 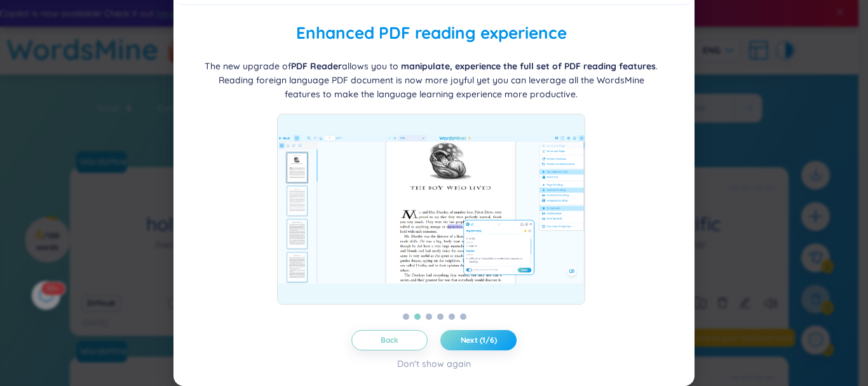 What do you see at coordinates (440, 317) in the screenshot?
I see `button: 4` at bounding box center [440, 317].